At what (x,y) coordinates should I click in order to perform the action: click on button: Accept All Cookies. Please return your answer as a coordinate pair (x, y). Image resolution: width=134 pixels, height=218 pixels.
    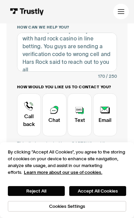
    Looking at the image, I should click on (97, 191).